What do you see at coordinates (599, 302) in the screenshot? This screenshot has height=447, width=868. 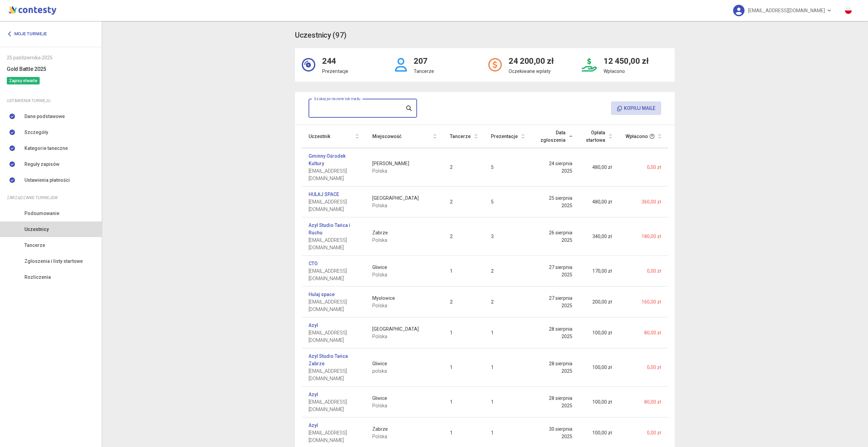 I see `td: 200,00 zł` at bounding box center [599, 302].